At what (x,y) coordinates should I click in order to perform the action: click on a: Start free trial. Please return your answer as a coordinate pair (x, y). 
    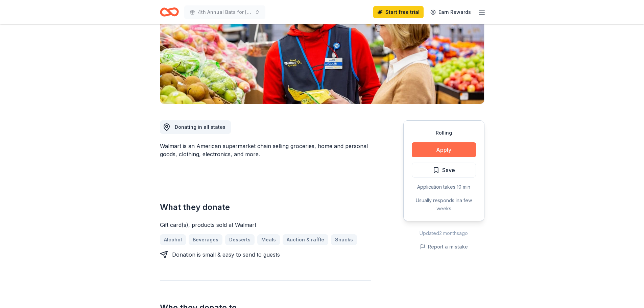
    Looking at the image, I should click on (398, 12).